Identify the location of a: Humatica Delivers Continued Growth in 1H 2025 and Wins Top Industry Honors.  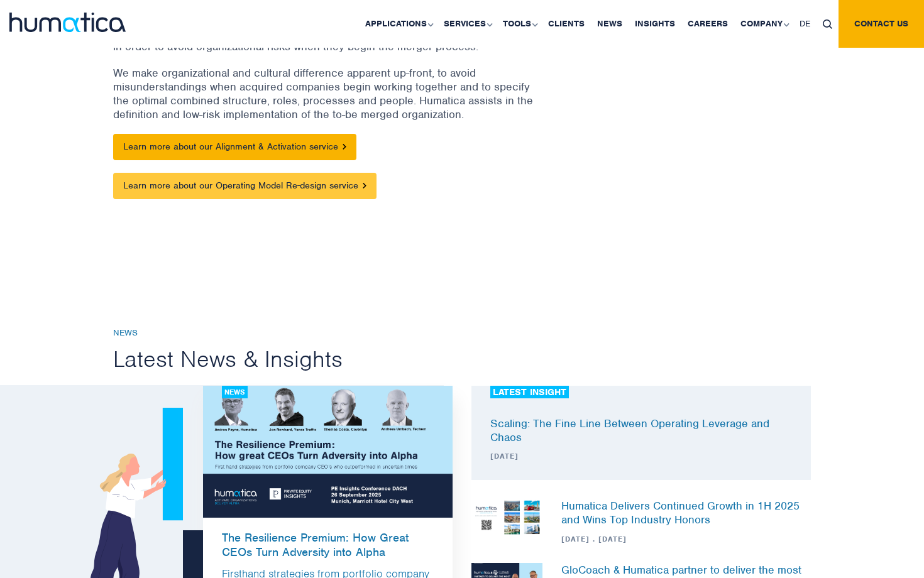
(680, 513).